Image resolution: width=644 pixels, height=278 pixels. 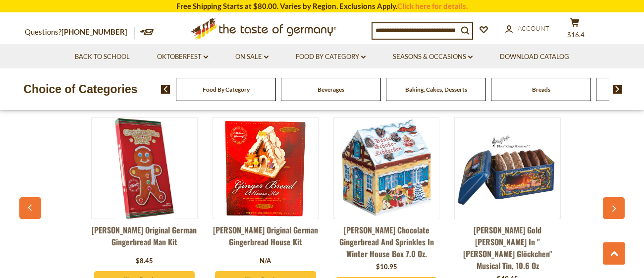 I want to click on a: Beverages, so click(x=331, y=89).